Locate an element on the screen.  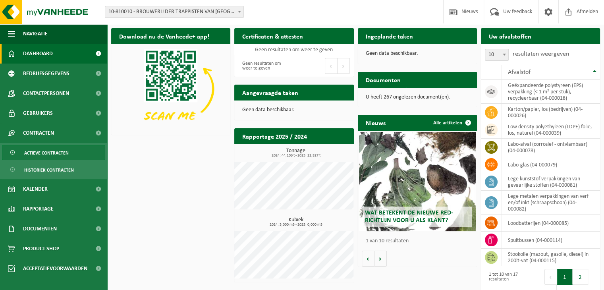
img: Download de VHEPlus App is located at coordinates (171, 89).